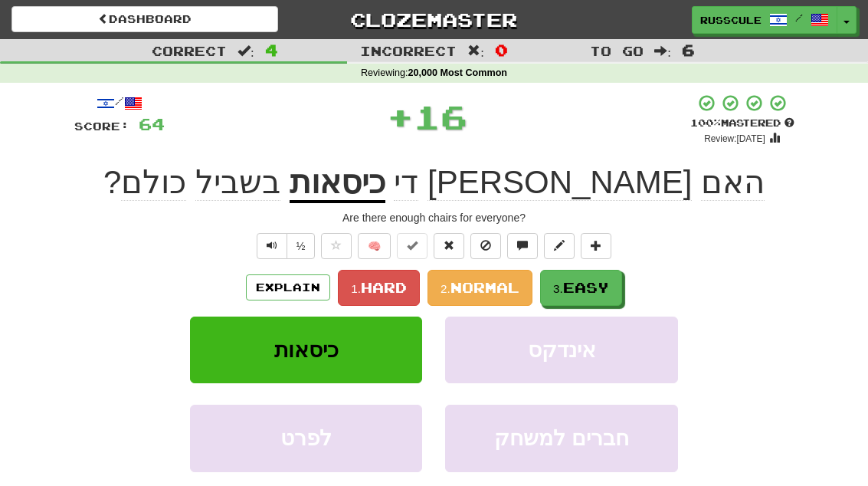 The width and height of the screenshot is (868, 486). I want to click on button: Play sentence audio (ctl+space), so click(272, 246).